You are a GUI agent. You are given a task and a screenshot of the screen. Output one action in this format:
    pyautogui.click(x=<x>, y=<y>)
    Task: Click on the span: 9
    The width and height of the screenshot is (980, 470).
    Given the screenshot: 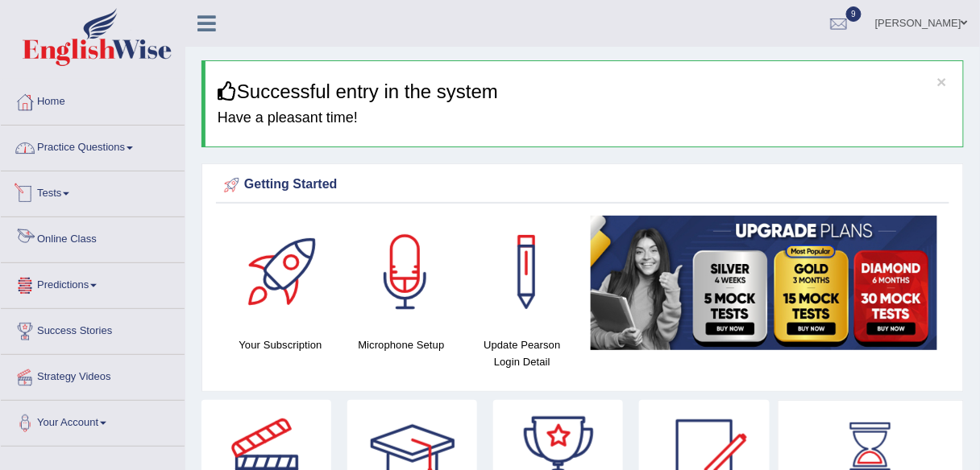 What is the action you would take?
    pyautogui.click(x=854, y=13)
    